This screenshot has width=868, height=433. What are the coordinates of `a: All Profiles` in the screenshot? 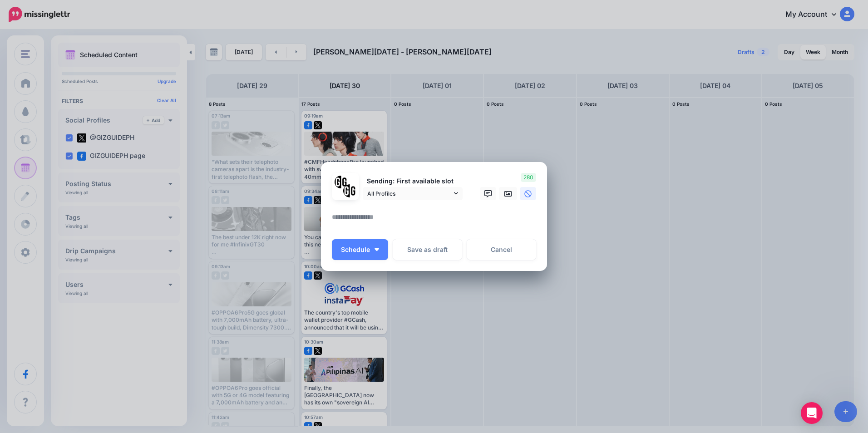 It's located at (413, 194).